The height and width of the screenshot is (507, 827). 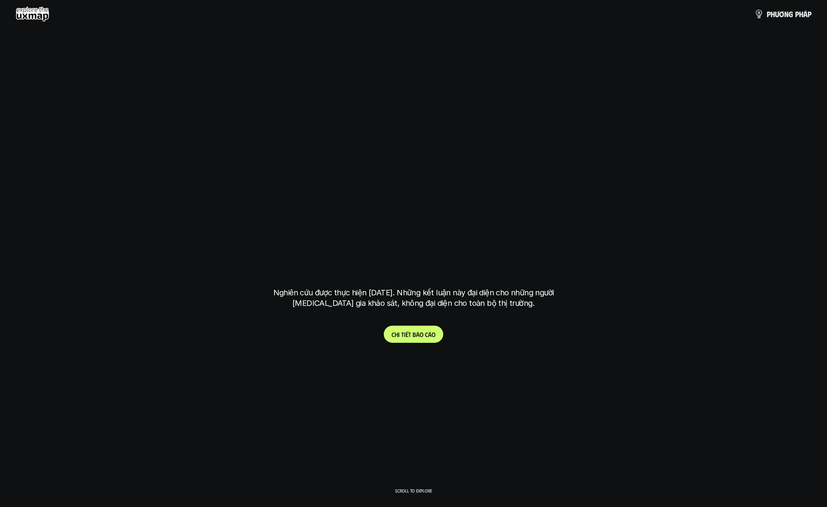 I want to click on span: ế, so click(x=407, y=334).